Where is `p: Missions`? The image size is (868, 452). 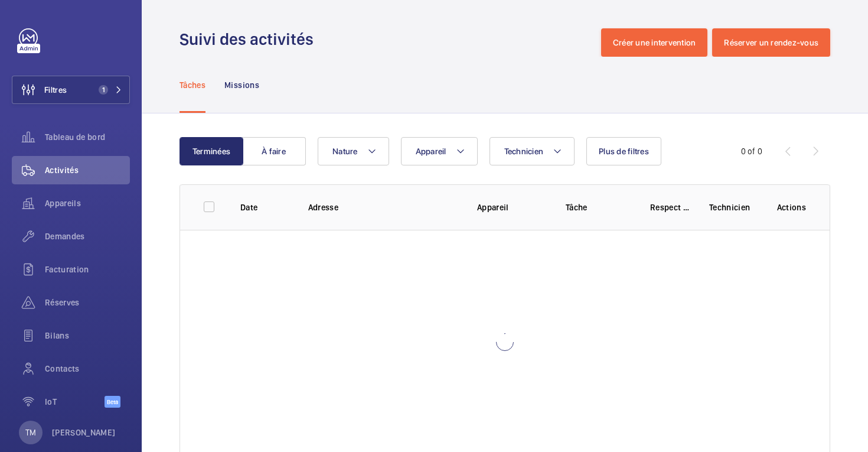
p: Missions is located at coordinates (242, 85).